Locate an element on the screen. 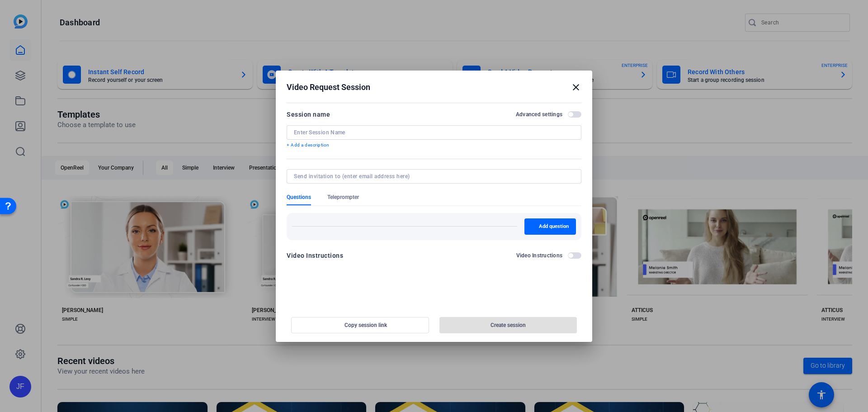 The height and width of the screenshot is (412, 868). mat-icon: close is located at coordinates (576, 87).